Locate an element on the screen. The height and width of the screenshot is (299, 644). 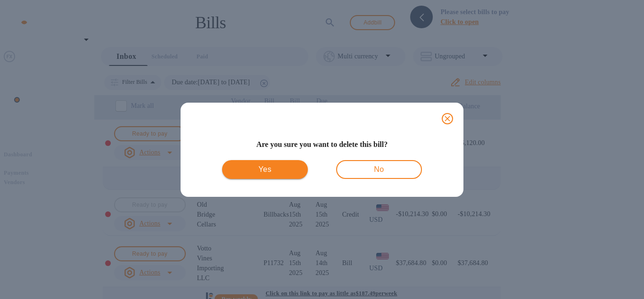
span: Yes is located at coordinates (265, 169).